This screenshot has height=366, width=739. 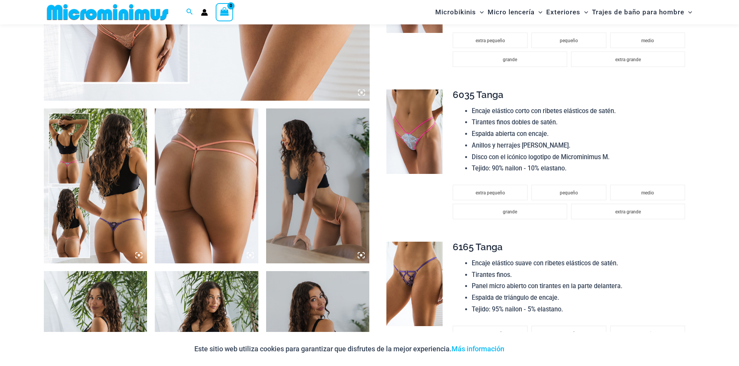 I want to click on img: Tanga Saborea Algodón de Azúcar 6035, so click(x=414, y=132).